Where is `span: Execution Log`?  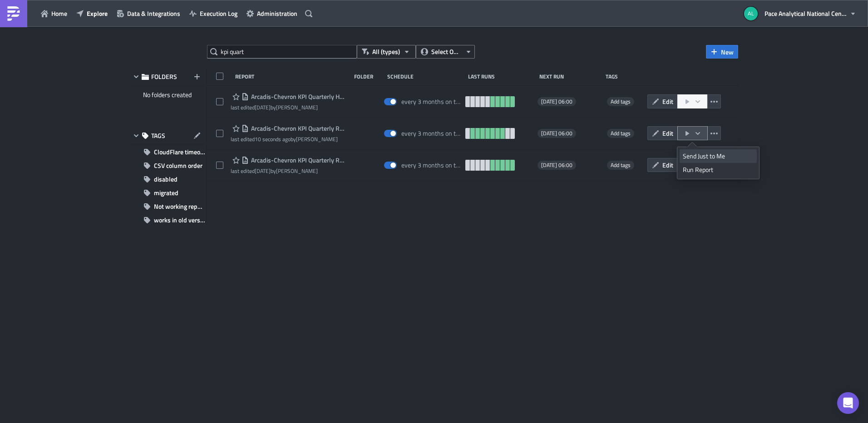
span: Execution Log is located at coordinates (219, 13).